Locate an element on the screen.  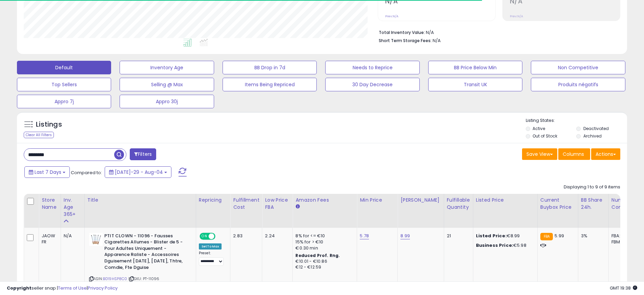
div: €0.30 min is located at coordinates (324, 248).